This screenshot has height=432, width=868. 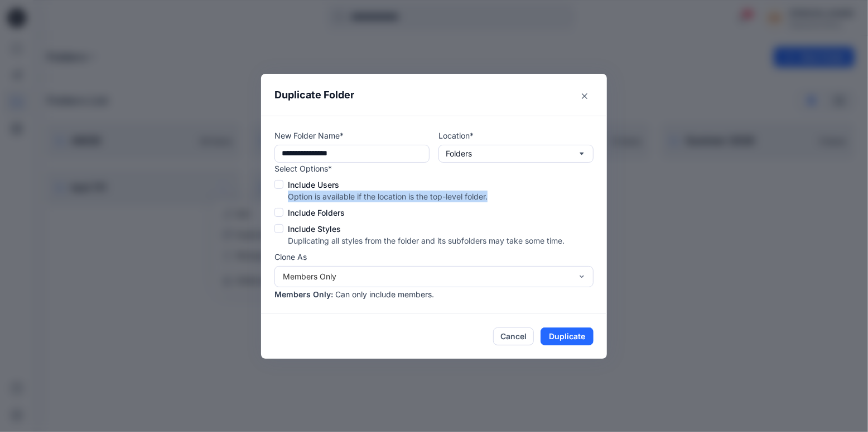 I want to click on p: Members Only :, so click(x=303, y=293).